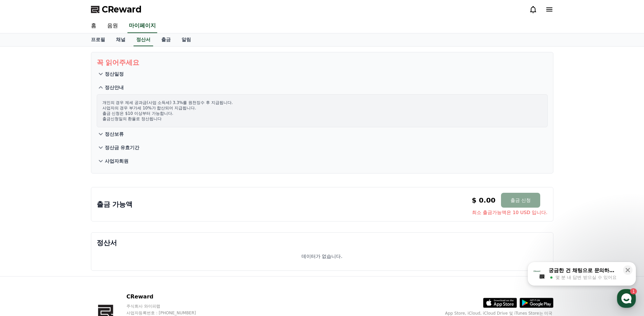 The image size is (644, 316). I want to click on a: 마이페이지, so click(142, 26).